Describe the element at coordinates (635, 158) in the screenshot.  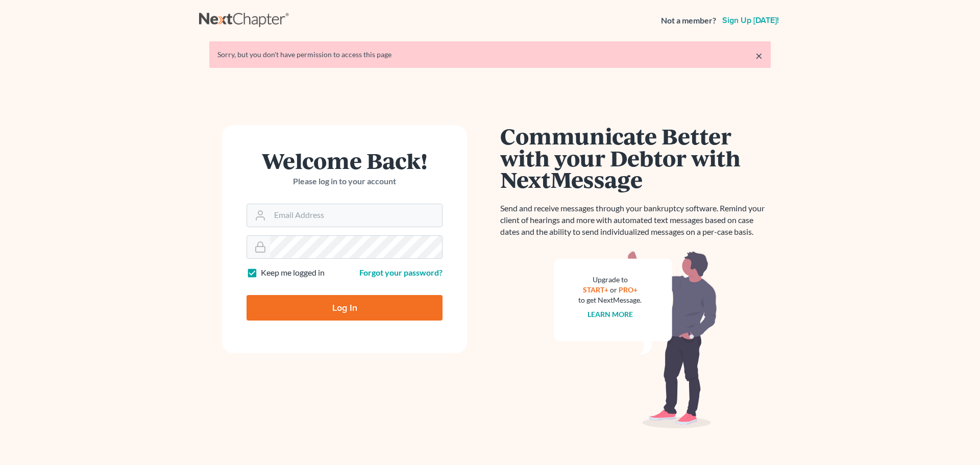
I see `h1: Communicate Better with your Debtor with NextMessage` at that location.